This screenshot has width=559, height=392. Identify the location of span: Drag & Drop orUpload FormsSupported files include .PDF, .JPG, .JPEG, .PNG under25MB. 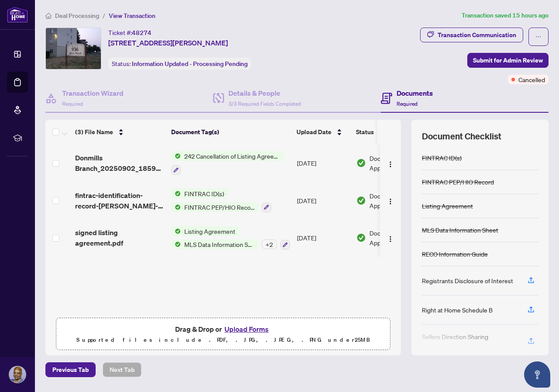
(223, 334).